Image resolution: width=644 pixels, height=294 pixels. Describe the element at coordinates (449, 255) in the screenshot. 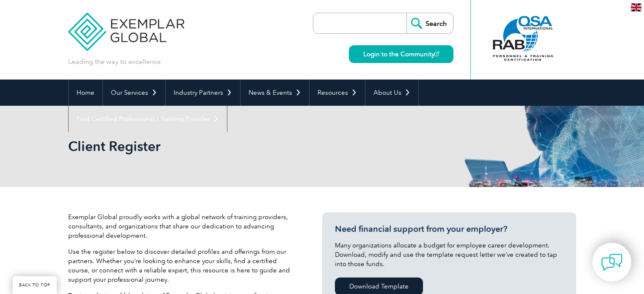

I see `p: Many organizations allocate a budget for employee career development. Download, modify and use th...` at that location.